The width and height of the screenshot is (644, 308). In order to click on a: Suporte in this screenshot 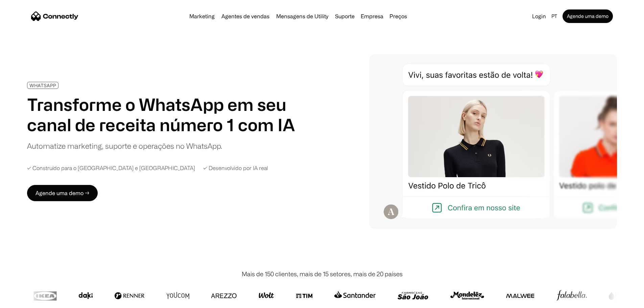, I will do `click(345, 16)`.